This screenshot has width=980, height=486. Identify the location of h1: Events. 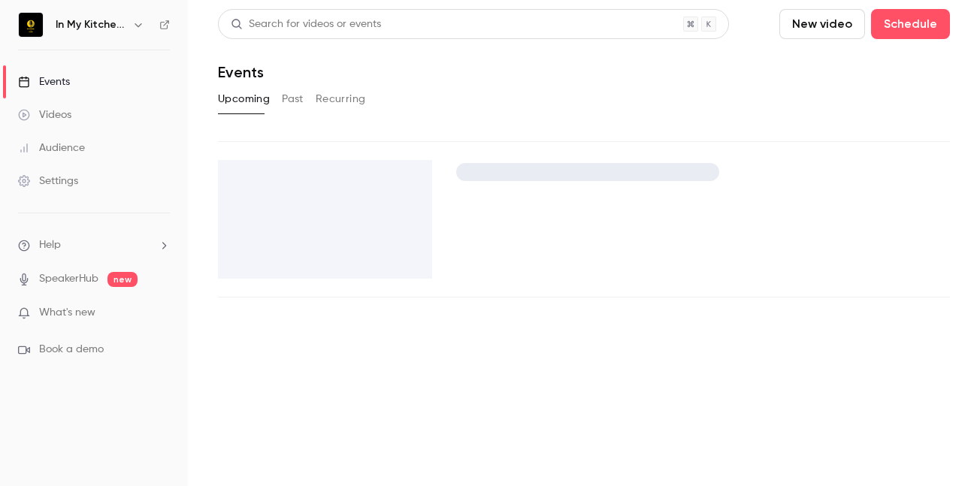
(240, 72).